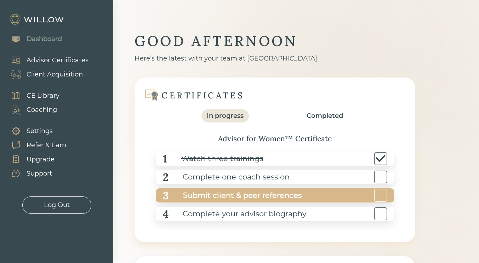 The height and width of the screenshot is (263, 479). Describe the element at coordinates (235, 195) in the screenshot. I see `div: Submit client & peer references` at that location.